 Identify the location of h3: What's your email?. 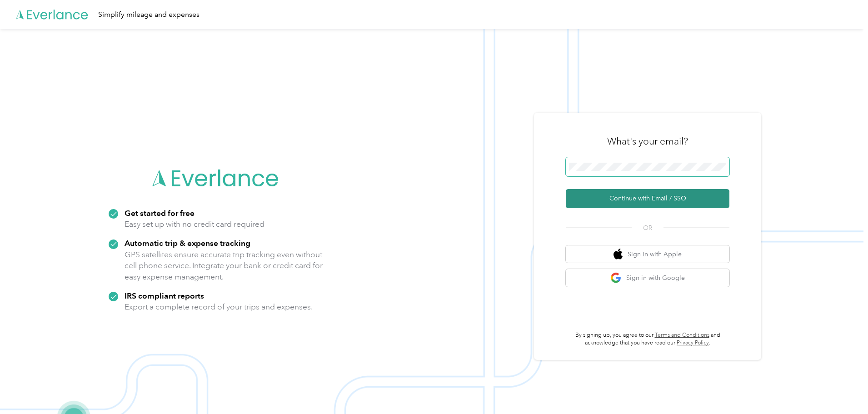
(648, 141).